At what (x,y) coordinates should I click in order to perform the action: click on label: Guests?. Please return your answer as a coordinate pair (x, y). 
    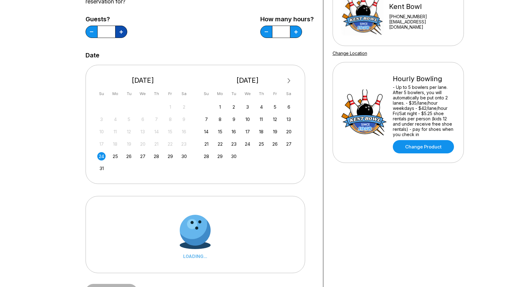
    Looking at the image, I should click on (106, 19).